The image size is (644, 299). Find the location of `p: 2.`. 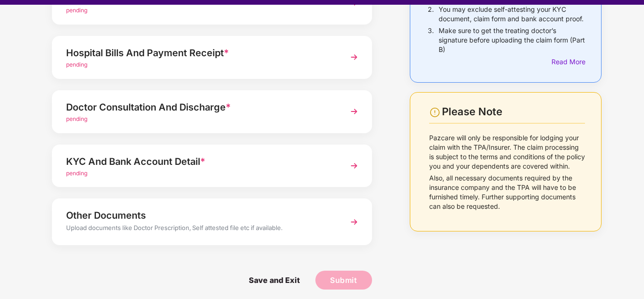

p: 2. is located at coordinates (430, 14).